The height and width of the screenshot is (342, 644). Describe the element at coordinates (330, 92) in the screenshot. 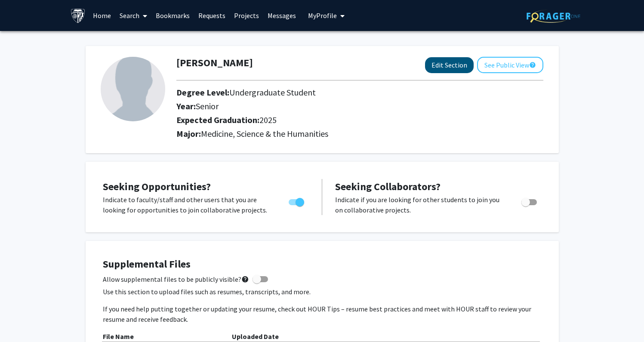

I see `h2: Degree Level:` at that location.